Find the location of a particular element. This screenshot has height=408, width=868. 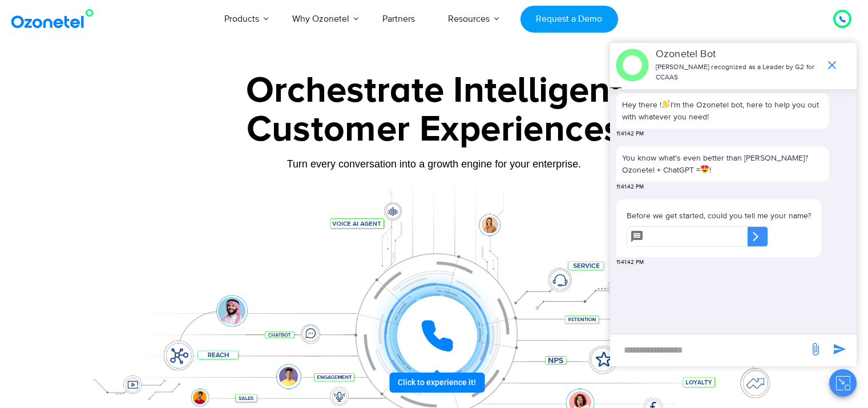

img: header is located at coordinates (633, 65).